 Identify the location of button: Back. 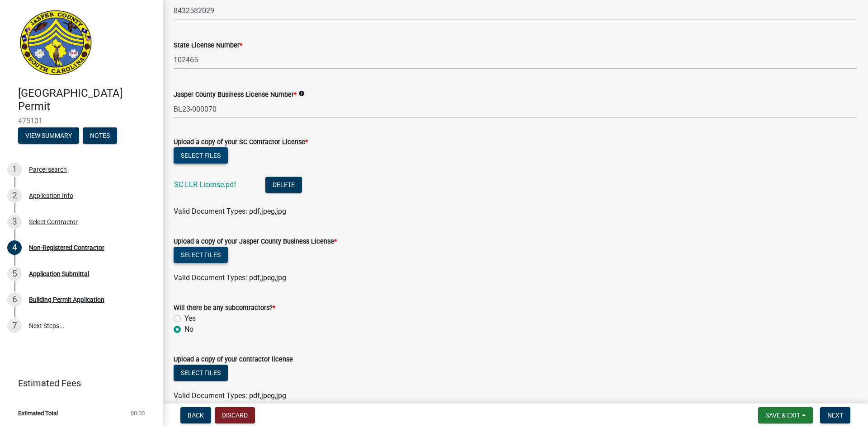
(196, 415).